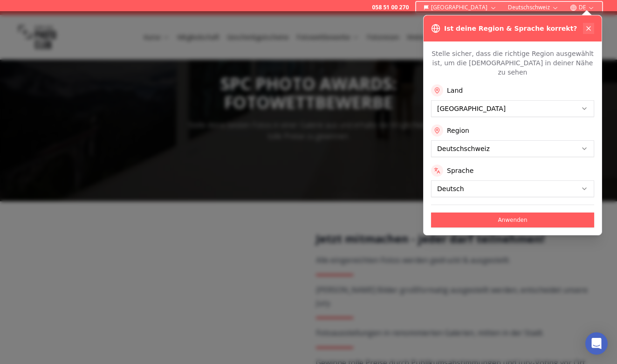  What do you see at coordinates (390, 7) in the screenshot?
I see `a: 058 51 00 270` at bounding box center [390, 7].